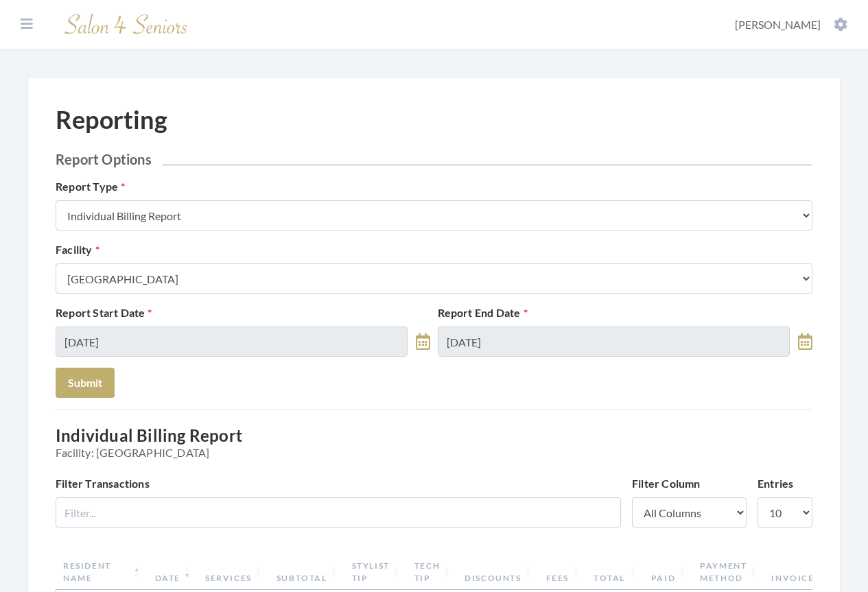 The width and height of the screenshot is (868, 592). Describe the element at coordinates (102, 572) in the screenshot. I see `th: Resident Name: activate to sort column descending` at that location.